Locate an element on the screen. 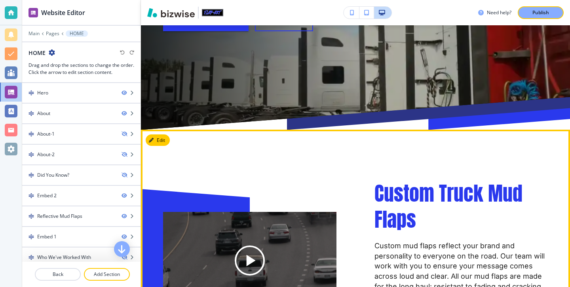 The height and width of the screenshot is (287, 570). div: DragHero is located at coordinates (81, 93).